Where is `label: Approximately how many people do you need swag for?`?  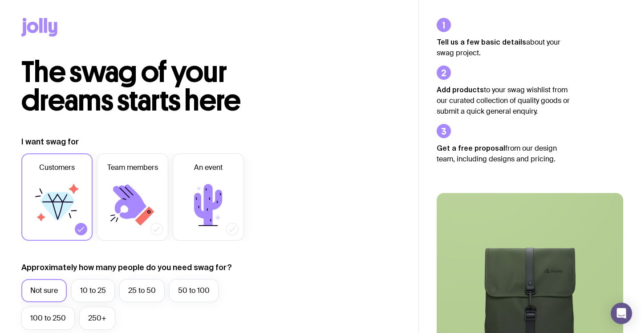
label: Approximately how many people do you need swag for? is located at coordinates (126, 267).